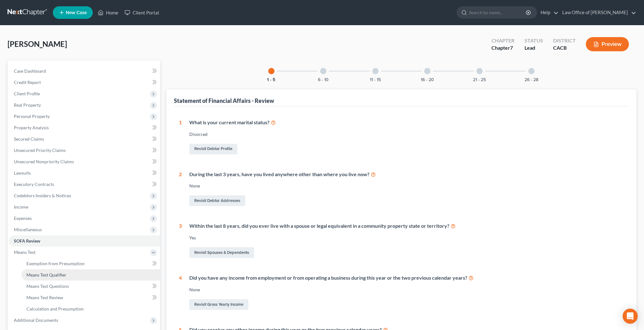 Image resolution: width=644 pixels, height=330 pixels. Describe the element at coordinates (23, 218) in the screenshot. I see `span: Expenses` at that location.